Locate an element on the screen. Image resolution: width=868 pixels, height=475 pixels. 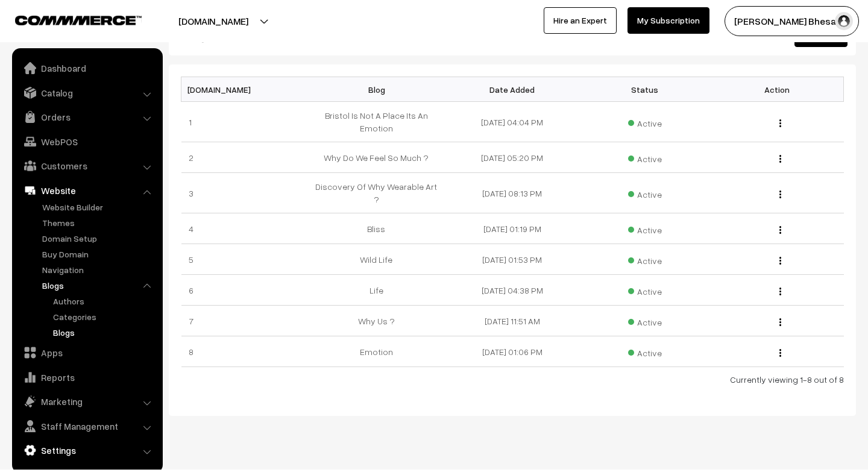
td: Why Do We Feel So Much ? is located at coordinates (380, 157).